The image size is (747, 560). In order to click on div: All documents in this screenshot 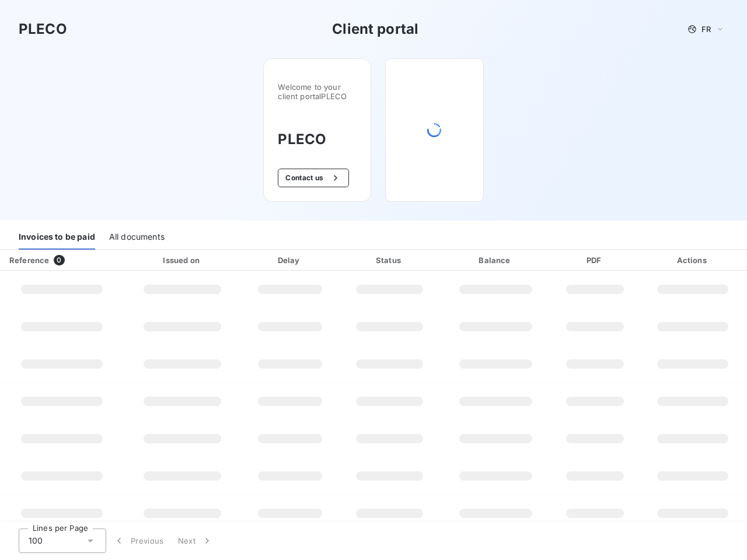, I will do `click(137, 237)`.